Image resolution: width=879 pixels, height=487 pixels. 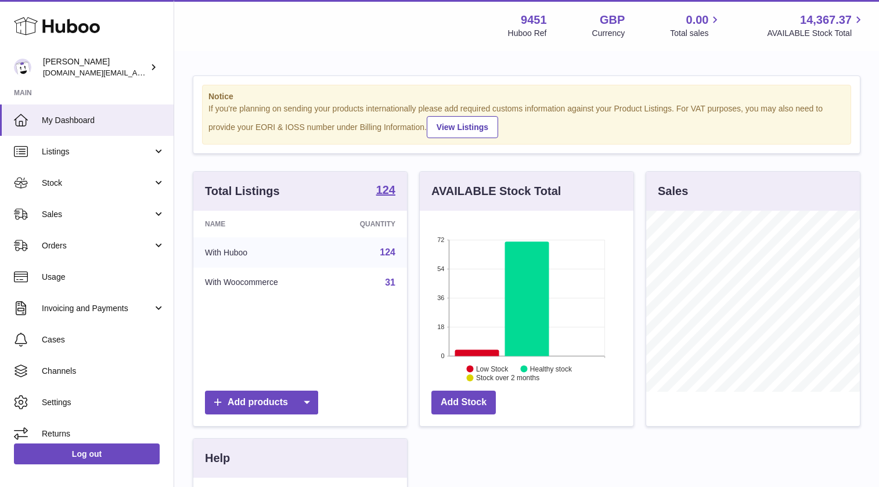 I want to click on img: amir.ch@gmail.com, so click(x=23, y=67).